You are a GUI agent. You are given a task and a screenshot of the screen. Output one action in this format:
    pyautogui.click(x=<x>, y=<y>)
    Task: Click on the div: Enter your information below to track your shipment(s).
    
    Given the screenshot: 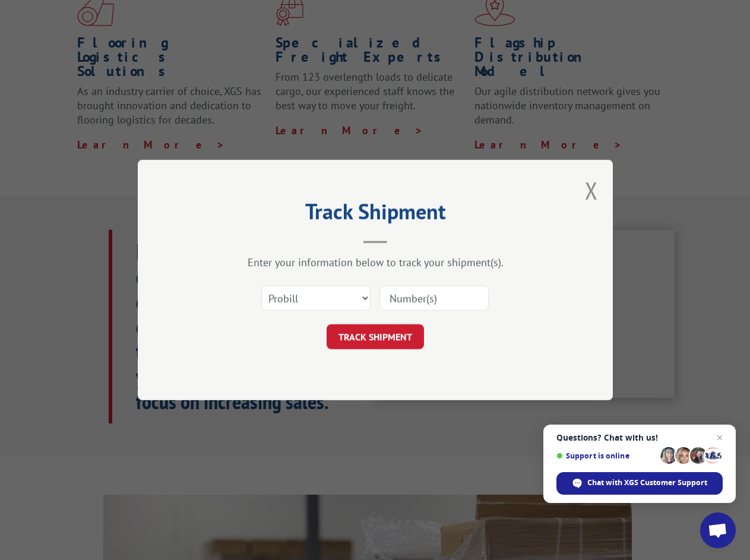 What is the action you would take?
    pyautogui.click(x=375, y=262)
    